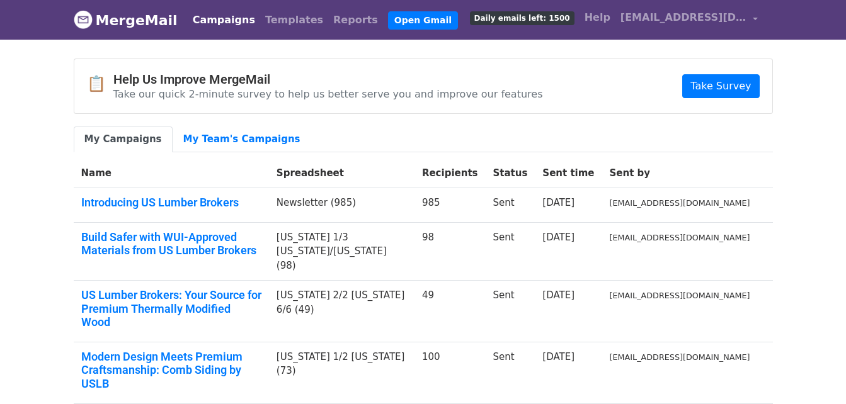  Describe the element at coordinates (522, 18) in the screenshot. I see `span: Daily emails left: 1500` at that location.